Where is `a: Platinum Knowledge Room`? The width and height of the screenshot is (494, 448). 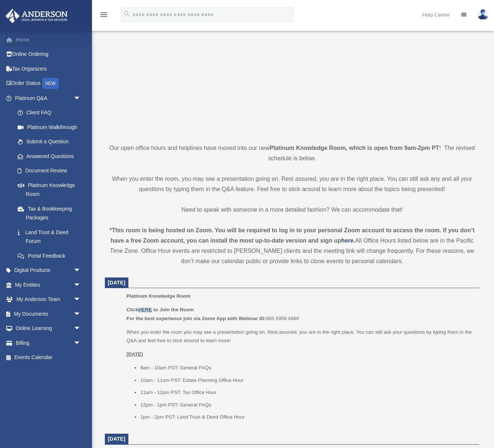
a: Platinum Knowledge Room is located at coordinates (49, 190).